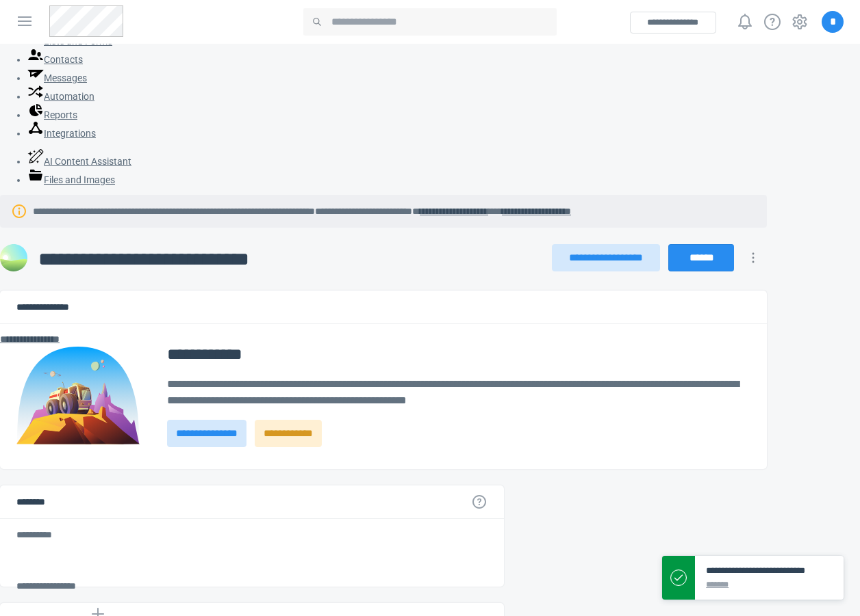  I want to click on span: Reports, so click(60, 115).